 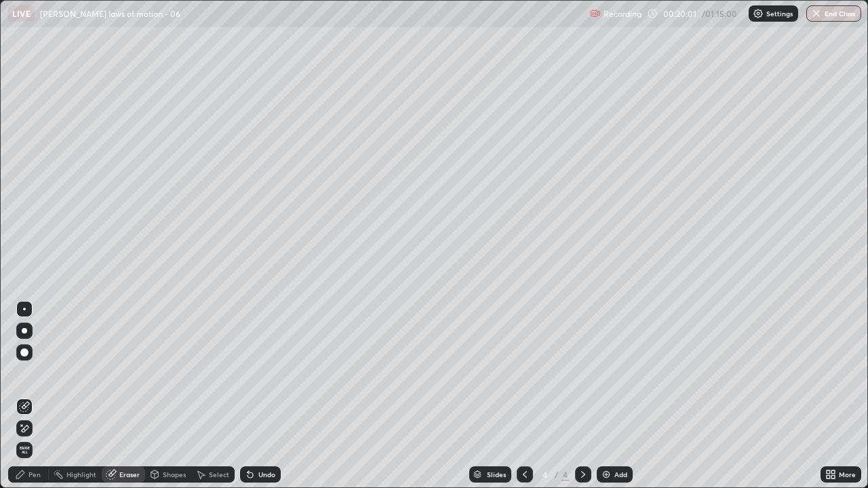 I want to click on span: Erase all, so click(x=24, y=450).